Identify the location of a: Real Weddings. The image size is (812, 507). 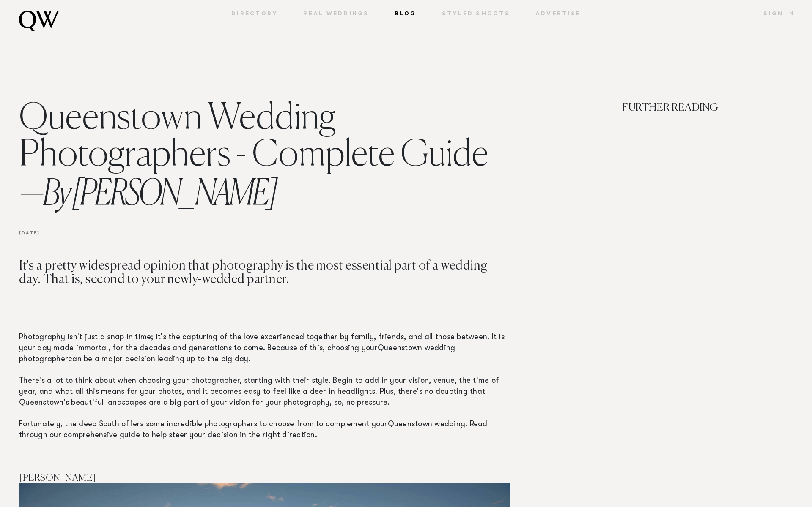
(336, 14).